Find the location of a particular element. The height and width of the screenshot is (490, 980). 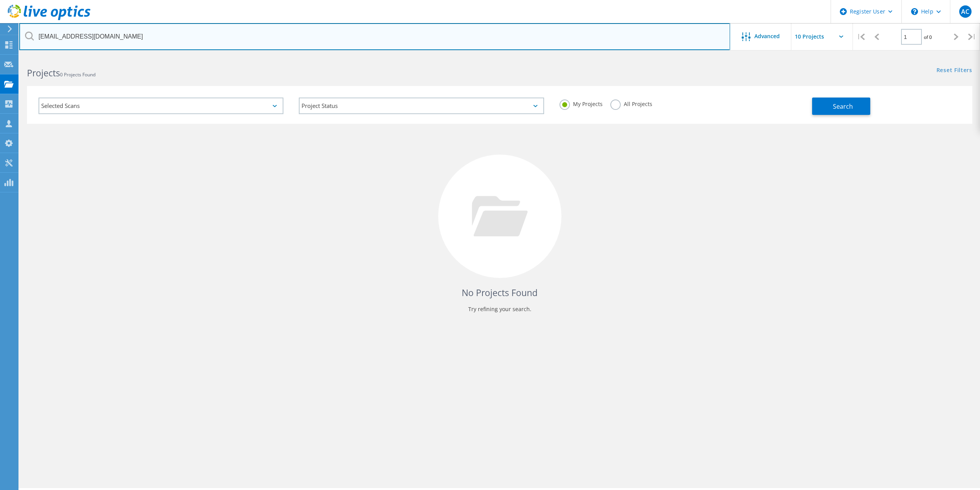

a: Reset Filters is located at coordinates (954, 70).